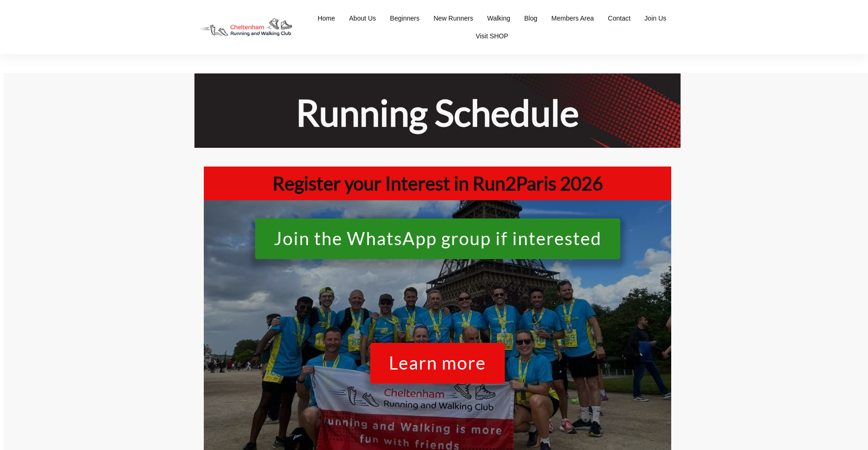 The image size is (868, 450). What do you see at coordinates (437, 365) in the screenshot?
I see `span: Learn more` at bounding box center [437, 365].